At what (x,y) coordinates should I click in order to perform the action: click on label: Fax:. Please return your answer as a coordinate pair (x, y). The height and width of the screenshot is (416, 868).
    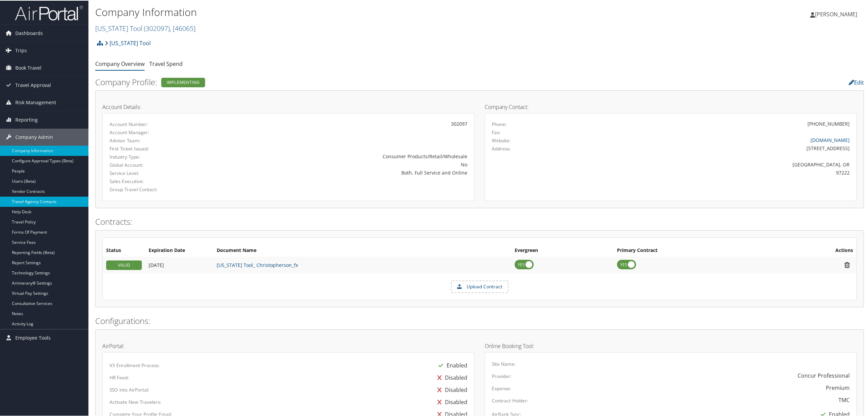
    Looking at the image, I should click on (496, 132).